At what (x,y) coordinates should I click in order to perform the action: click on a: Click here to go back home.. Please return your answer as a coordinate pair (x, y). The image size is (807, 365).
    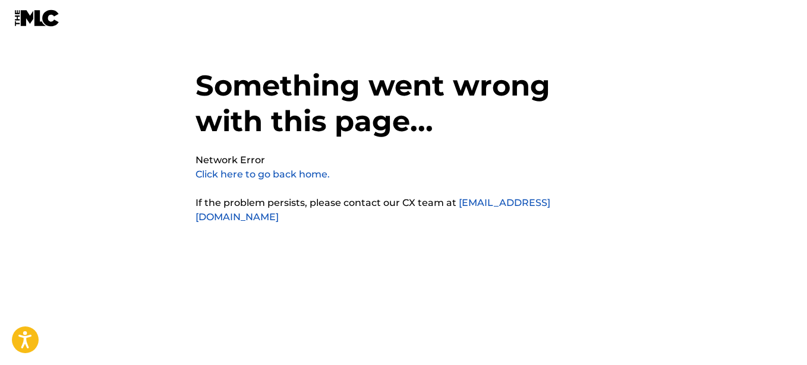
    Looking at the image, I should click on (263, 174).